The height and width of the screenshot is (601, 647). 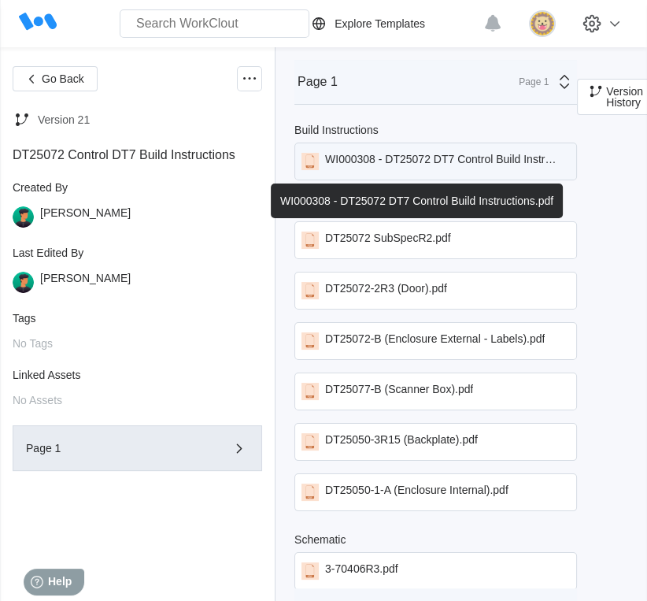 What do you see at coordinates (543, 24) in the screenshot?
I see `img: lion.png` at bounding box center [543, 24].